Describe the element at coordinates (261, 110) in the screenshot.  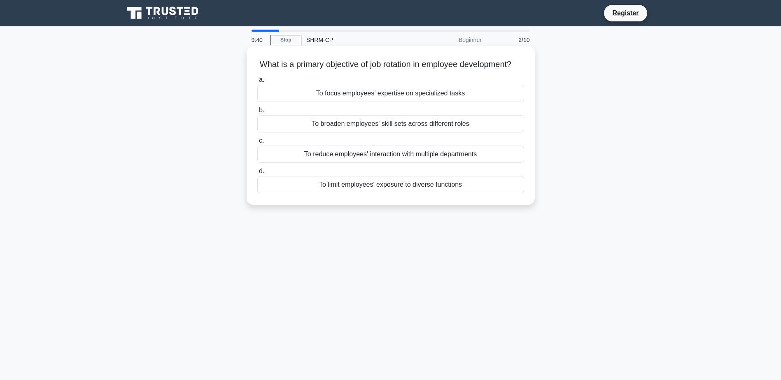
I see `span: b.` at that location.